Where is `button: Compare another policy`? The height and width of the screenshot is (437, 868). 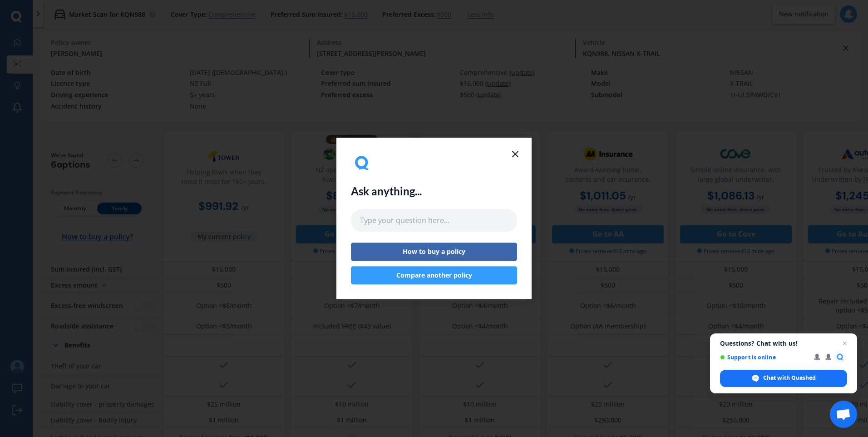
button: Compare another policy is located at coordinates (434, 276).